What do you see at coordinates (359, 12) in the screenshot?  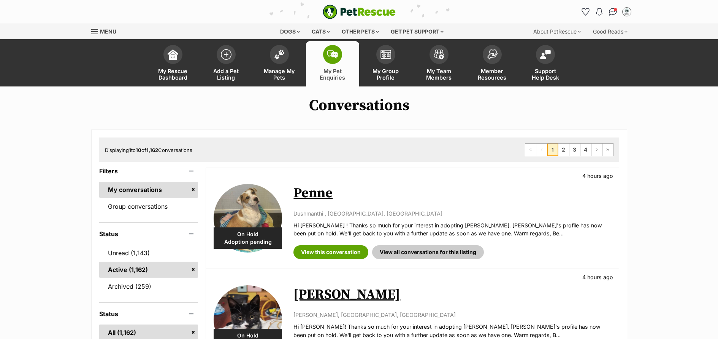 I see `a: PetRescue` at bounding box center [359, 12].